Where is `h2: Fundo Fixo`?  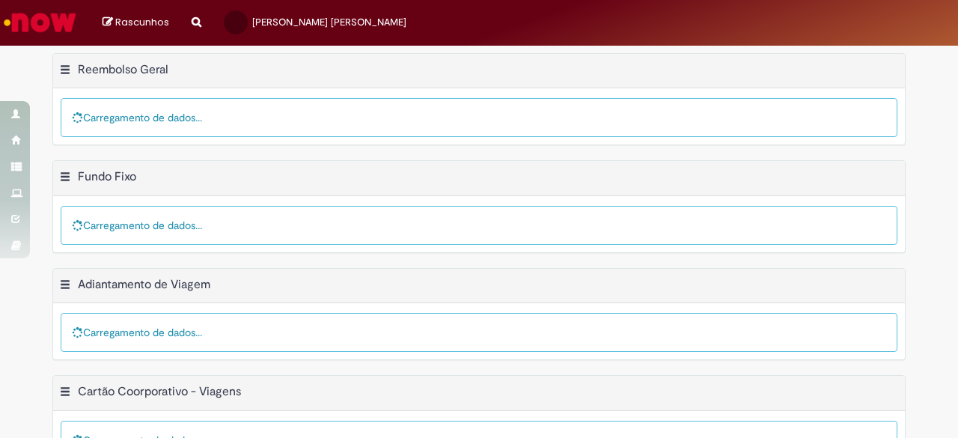
h2: Fundo Fixo is located at coordinates (107, 177).